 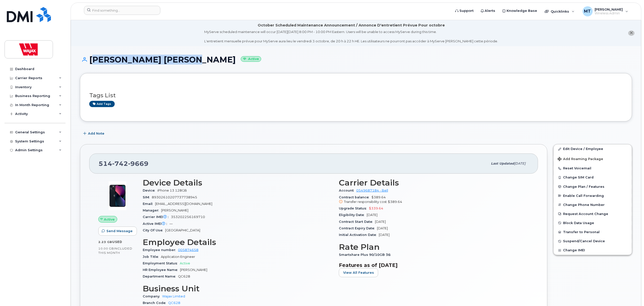 What do you see at coordinates (238, 183) in the screenshot?
I see `h3: Device Details` at bounding box center [238, 183].